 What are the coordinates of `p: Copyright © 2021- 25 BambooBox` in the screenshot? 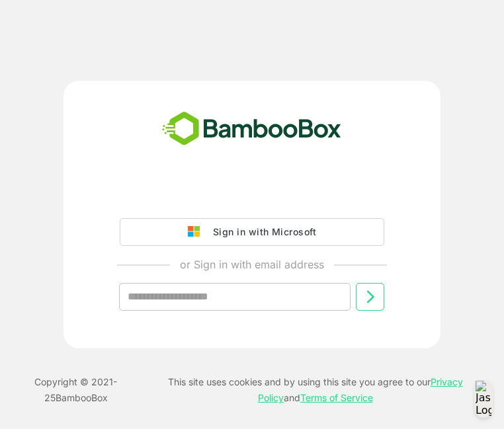 It's located at (76, 390).